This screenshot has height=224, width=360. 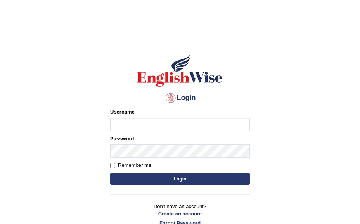 What do you see at coordinates (180, 70) in the screenshot?
I see `img: Logo of English Wise sign in for intelligent practice with AI` at bounding box center [180, 70].